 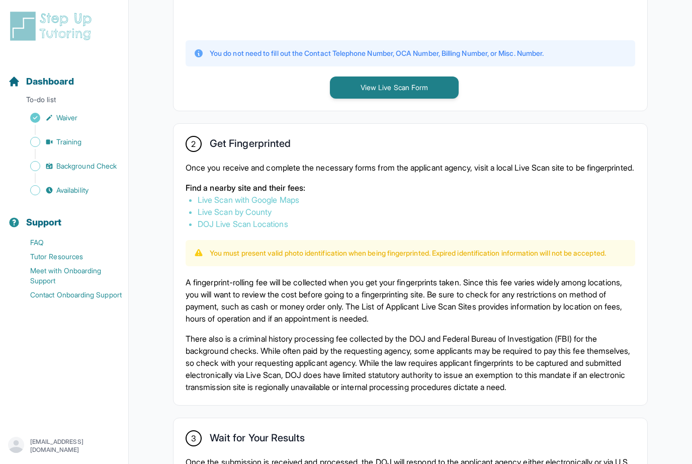 I want to click on button: View Live Scan Form, so click(x=395, y=88).